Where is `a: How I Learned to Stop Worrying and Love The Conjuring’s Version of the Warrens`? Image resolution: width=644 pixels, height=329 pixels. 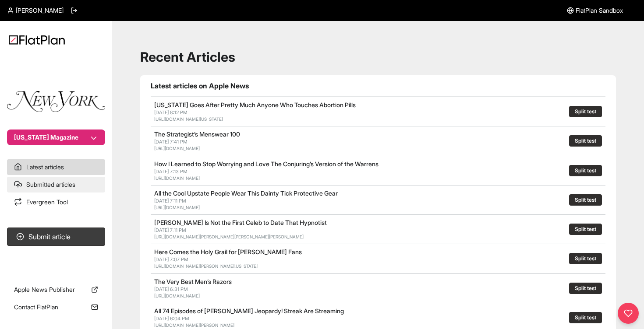 a: How I Learned to Stop Worrying and Love The Conjuring’s Version of the Warrens is located at coordinates (266, 164).